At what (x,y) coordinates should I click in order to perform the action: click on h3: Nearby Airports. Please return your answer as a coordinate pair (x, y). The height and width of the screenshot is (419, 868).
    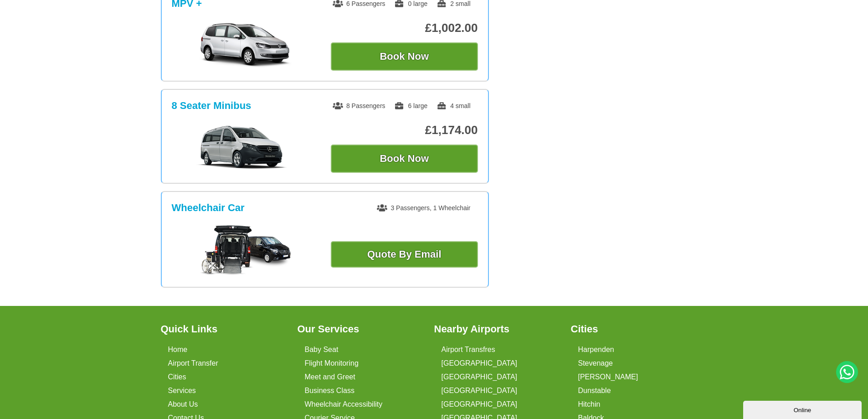
    Looking at the image, I should click on (498, 329).